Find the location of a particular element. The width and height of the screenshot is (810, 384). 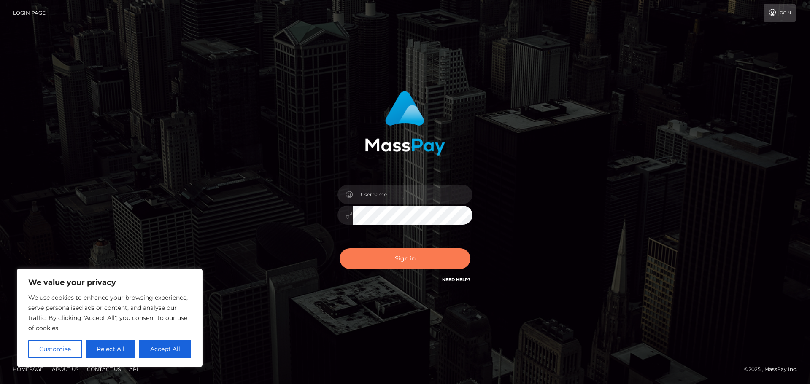

a: Login Page is located at coordinates (29, 13).